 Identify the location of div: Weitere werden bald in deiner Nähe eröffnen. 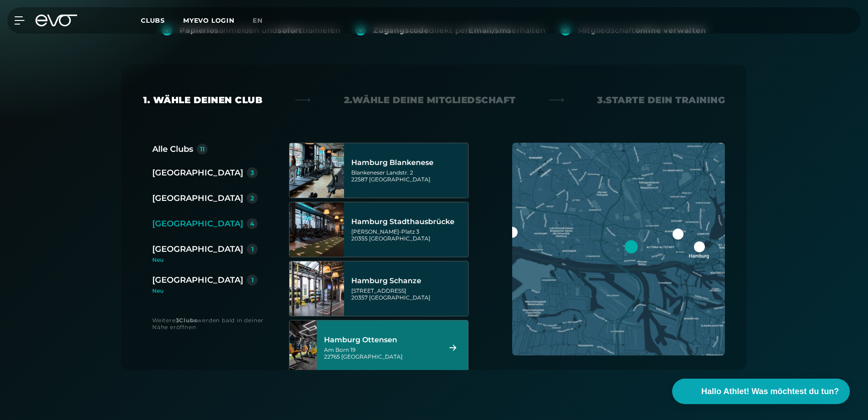
(211, 323).